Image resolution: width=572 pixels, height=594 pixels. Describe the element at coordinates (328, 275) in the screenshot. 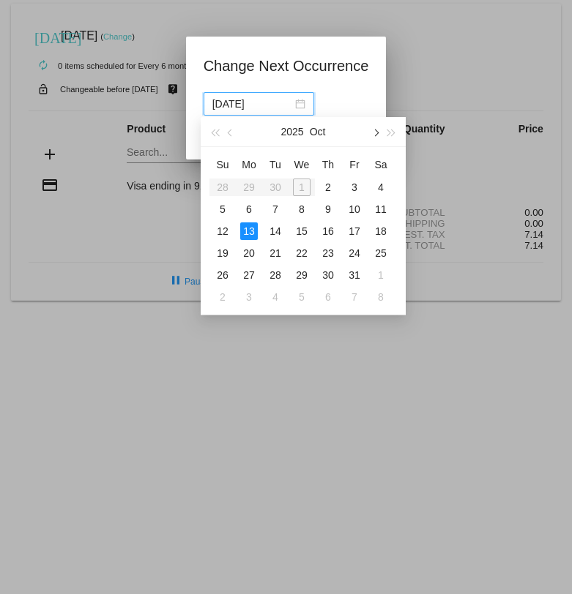

I see `div: 30` at that location.